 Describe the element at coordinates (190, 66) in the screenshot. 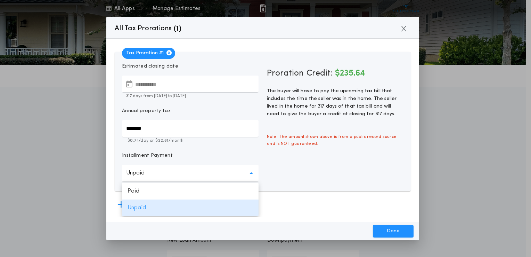

I see `p: Estimated closing date` at that location.